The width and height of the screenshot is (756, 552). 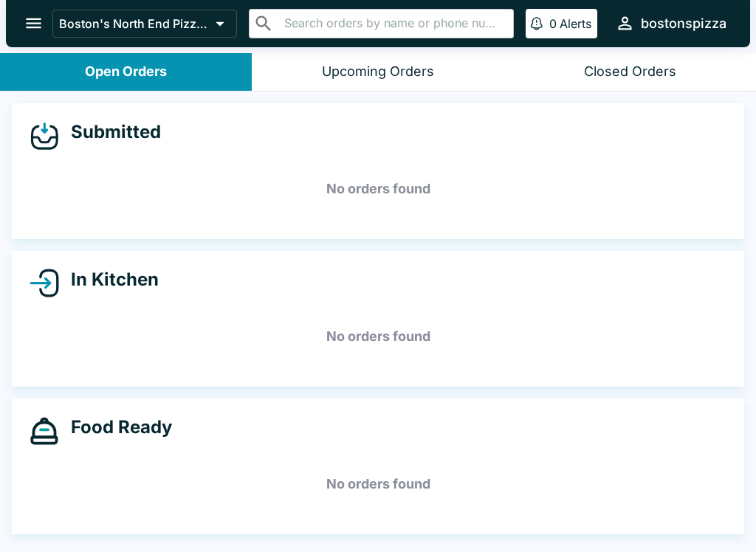 What do you see at coordinates (553, 24) in the screenshot?
I see `p: 0` at bounding box center [553, 24].